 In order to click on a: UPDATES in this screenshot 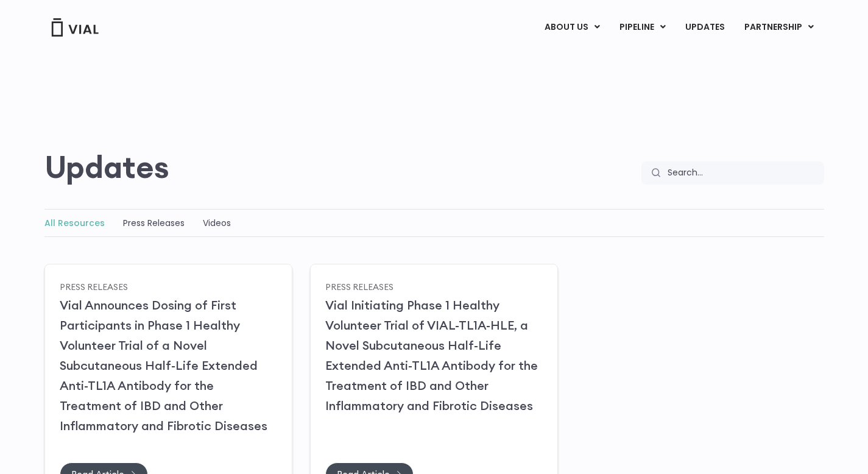, I will do `click(705, 28)`.